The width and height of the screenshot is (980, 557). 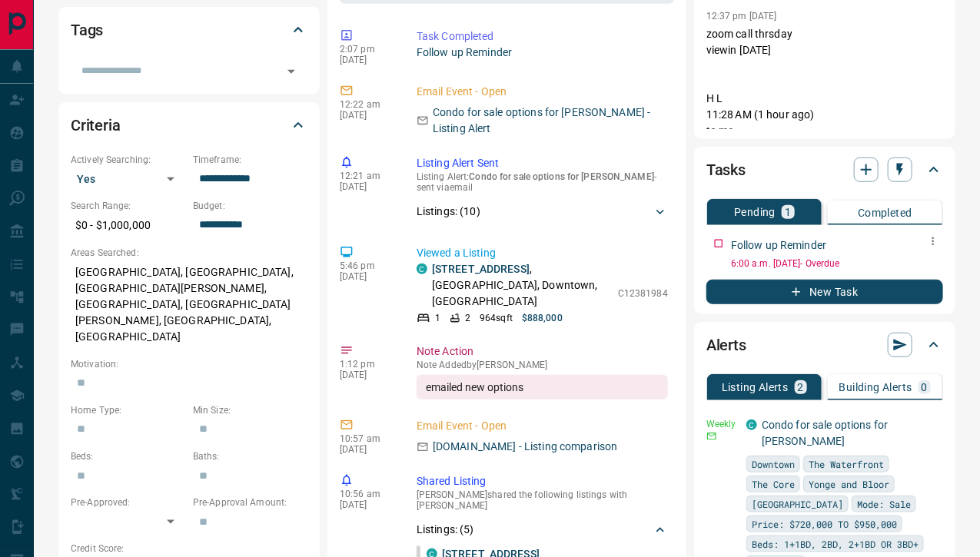 What do you see at coordinates (127, 206) in the screenshot?
I see `p: Search Range:` at bounding box center [127, 206].